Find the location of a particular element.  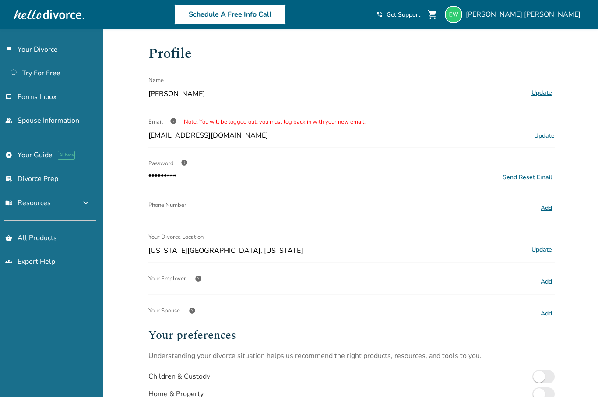

span: Phone Number is located at coordinates (167, 205).